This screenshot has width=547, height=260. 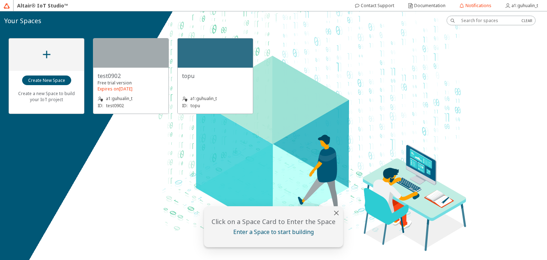 I want to click on unity-typography: Free trial version, so click(x=131, y=83).